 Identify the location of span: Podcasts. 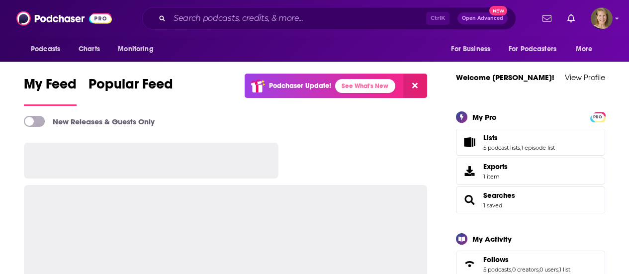
(45, 49).